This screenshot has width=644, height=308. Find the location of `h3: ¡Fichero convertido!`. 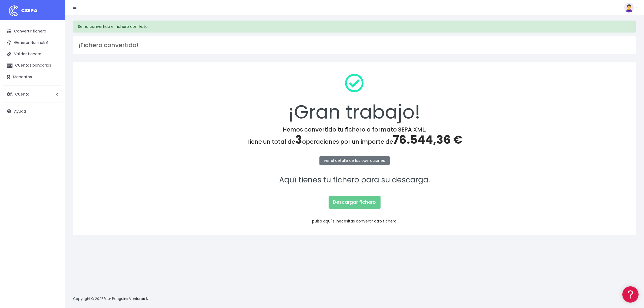

h3: ¡Fichero convertido! is located at coordinates (354, 45).